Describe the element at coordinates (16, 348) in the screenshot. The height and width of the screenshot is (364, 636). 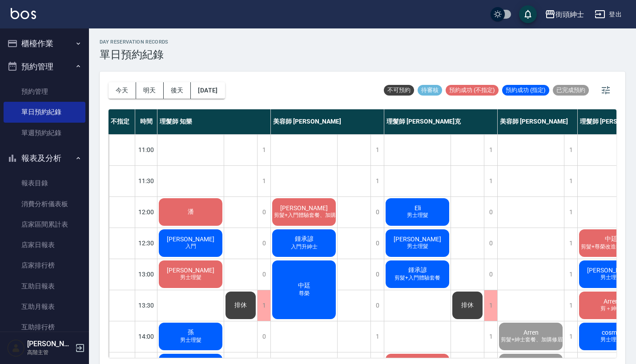
I see `img: Person` at that location.